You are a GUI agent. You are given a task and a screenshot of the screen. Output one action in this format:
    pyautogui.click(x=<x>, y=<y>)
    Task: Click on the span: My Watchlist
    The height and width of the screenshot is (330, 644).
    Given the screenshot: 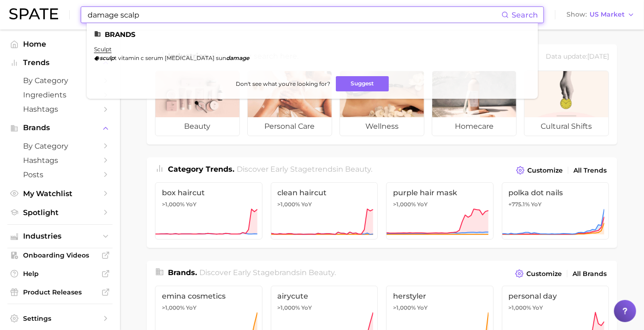 What is the action you would take?
    pyautogui.click(x=60, y=193)
    